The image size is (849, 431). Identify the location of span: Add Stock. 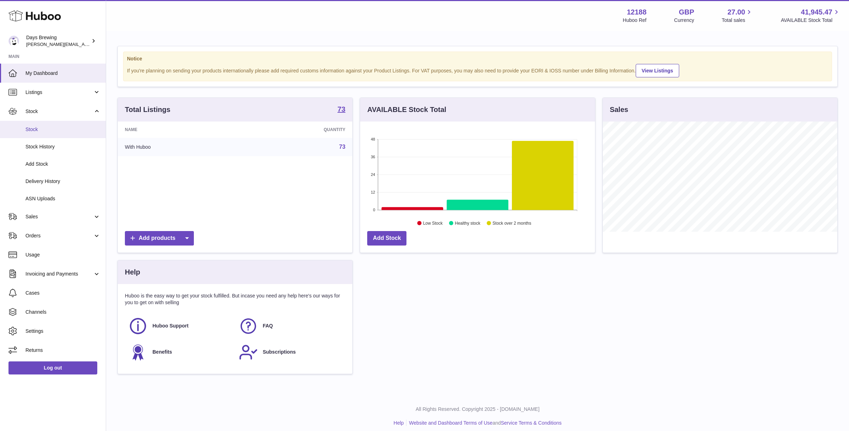
(63, 164).